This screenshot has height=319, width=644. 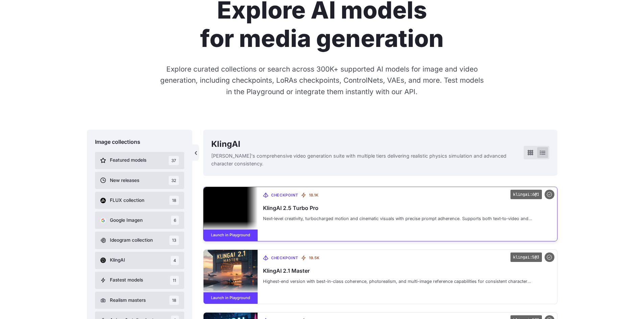 What do you see at coordinates (174, 161) in the screenshot?
I see `span: 37` at bounding box center [174, 161].